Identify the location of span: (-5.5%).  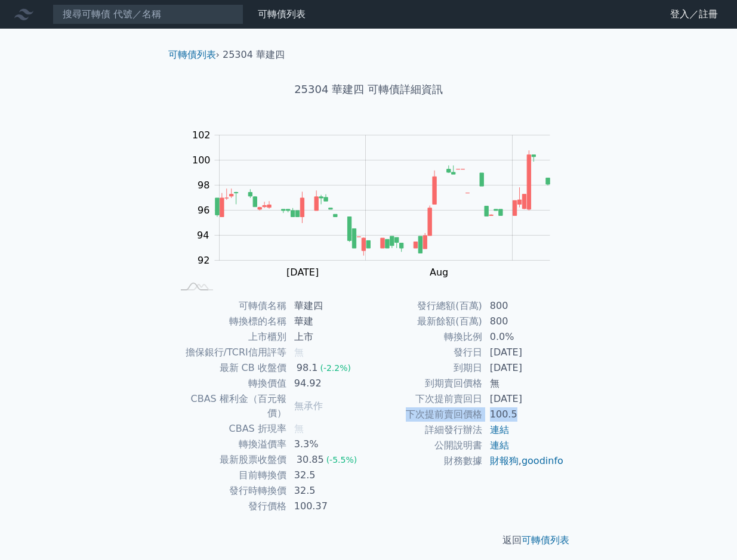
(342, 460).